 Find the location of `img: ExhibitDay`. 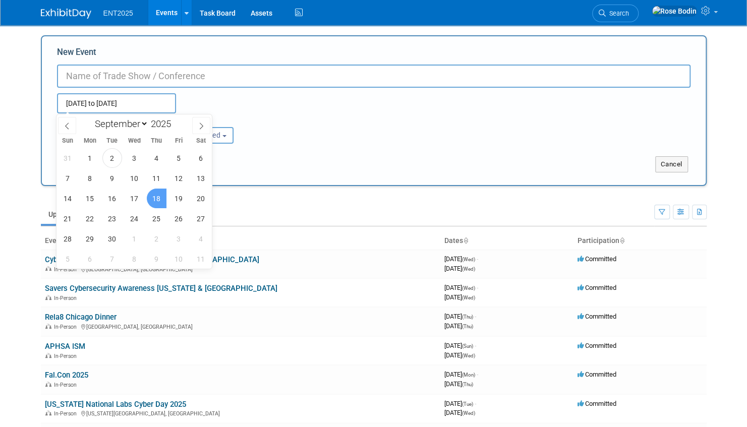

img: ExhibitDay is located at coordinates (66, 14).